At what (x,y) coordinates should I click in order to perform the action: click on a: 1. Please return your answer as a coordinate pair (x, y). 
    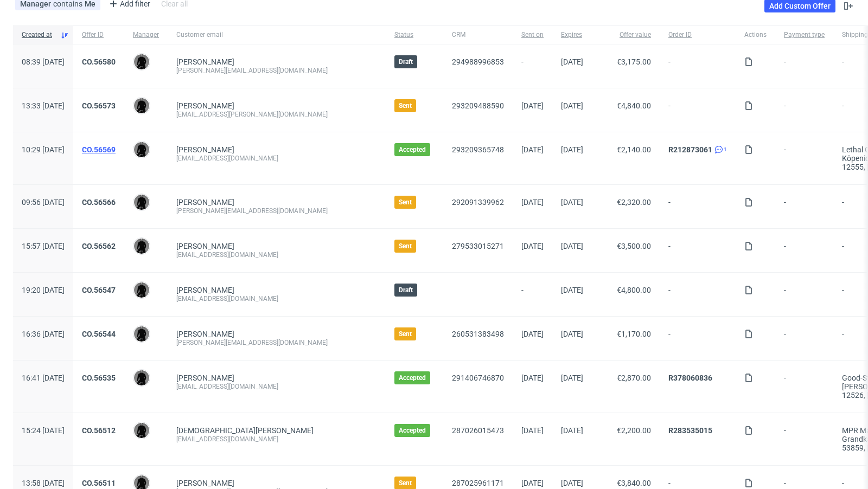
    Looking at the image, I should click on (720, 150).